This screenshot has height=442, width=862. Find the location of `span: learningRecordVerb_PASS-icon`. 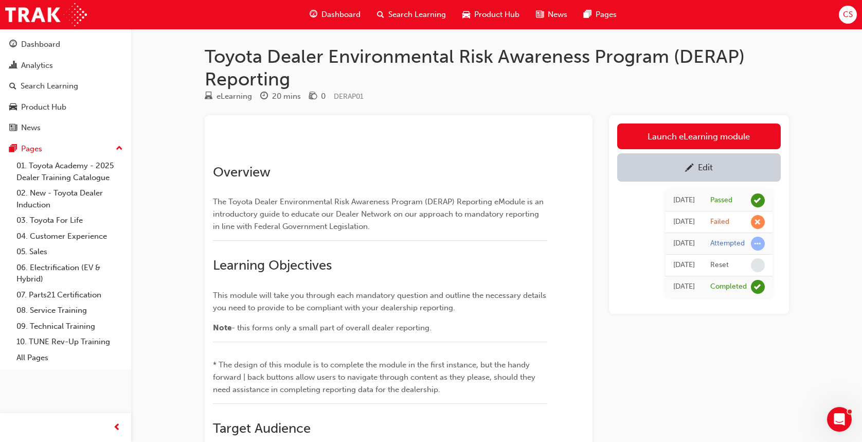

span: learningRecordVerb_PASS-icon is located at coordinates (757, 200).